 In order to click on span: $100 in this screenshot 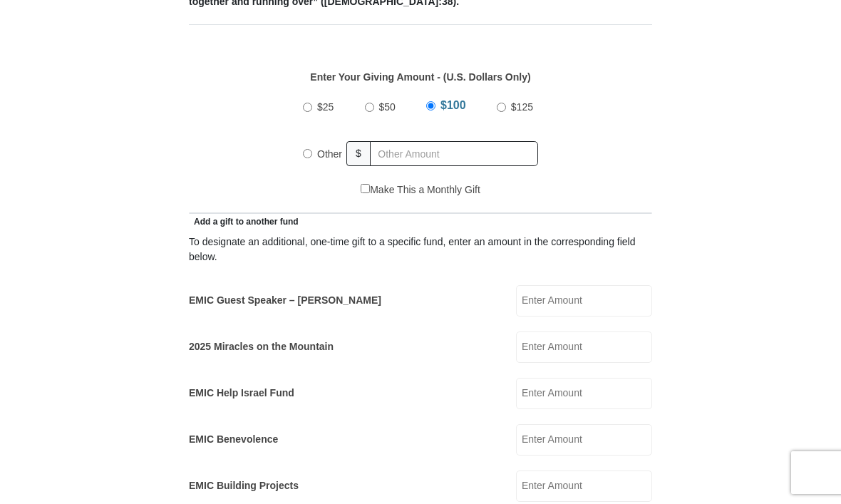, I will do `click(454, 105)`.